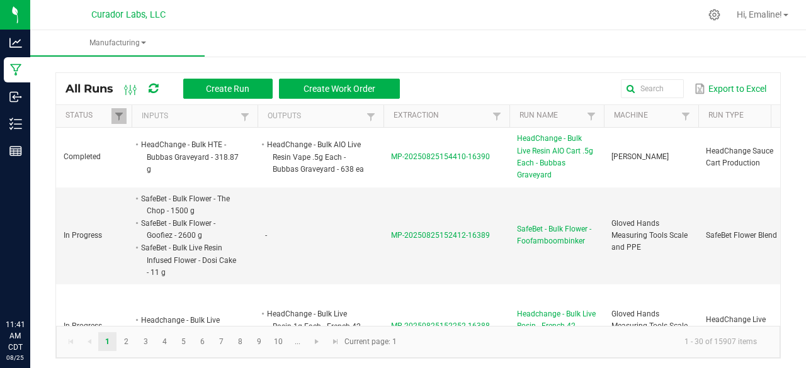  What do you see at coordinates (557, 157) in the screenshot?
I see `span: HeadChange - Bulk Live Resin AIO Cart .5g Each - Bubbas Graveyard` at bounding box center [557, 157].